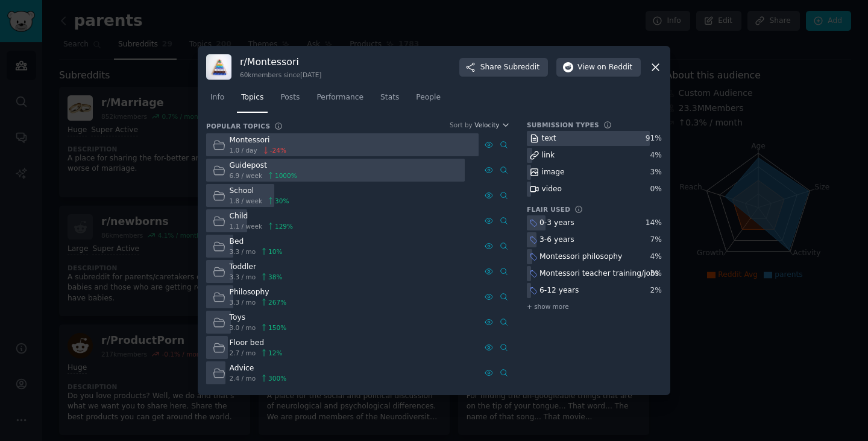  Describe the element at coordinates (256, 242) in the screenshot. I see `div: Bed` at that location.